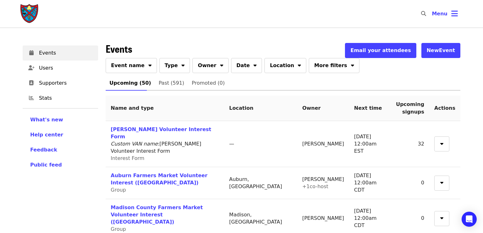 This screenshot has height=233, width=483. I want to click on button: Location, so click(285, 66).